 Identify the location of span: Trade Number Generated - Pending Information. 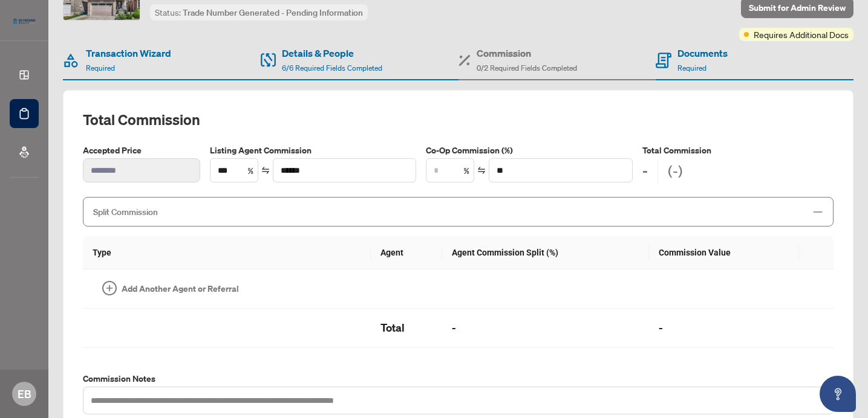
(273, 13).